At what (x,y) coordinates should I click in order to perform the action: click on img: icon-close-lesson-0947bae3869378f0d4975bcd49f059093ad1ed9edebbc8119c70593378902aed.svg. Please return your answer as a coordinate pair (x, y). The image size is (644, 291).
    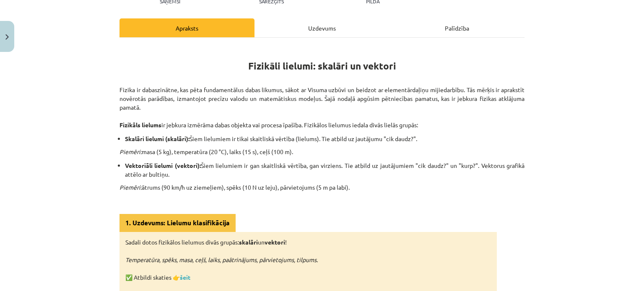
    Looking at the image, I should click on (7, 37).